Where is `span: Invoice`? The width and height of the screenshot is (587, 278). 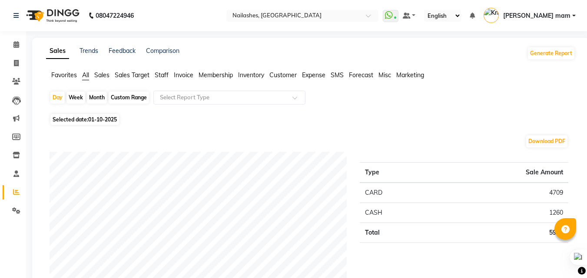 span: Invoice is located at coordinates (183, 75).